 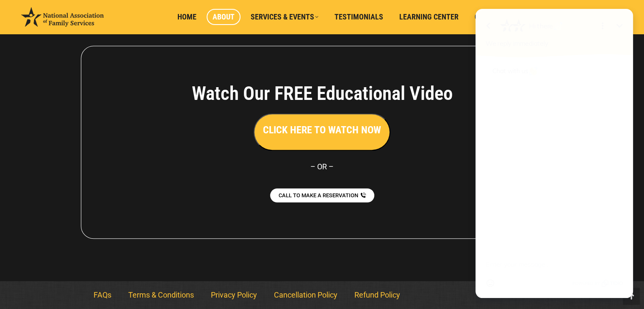 What do you see at coordinates (322, 130) in the screenshot?
I see `h3: CLICK HERE TO WATCH NOW` at bounding box center [322, 130].